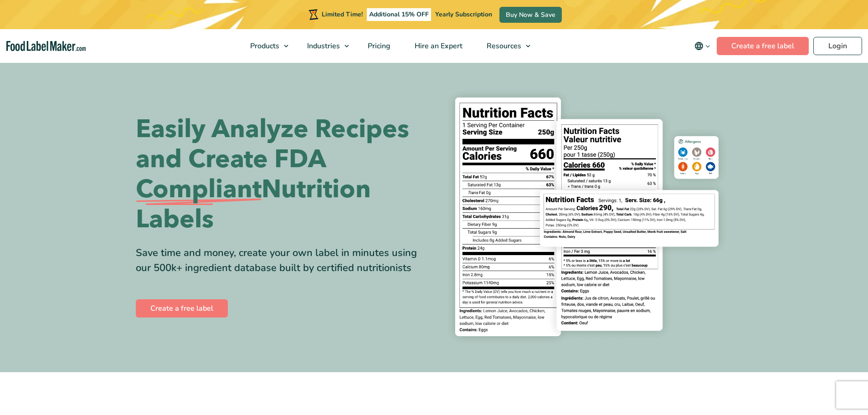 Image resolution: width=868 pixels, height=415 pixels. What do you see at coordinates (437, 46) in the screenshot?
I see `a: Hire an Expert` at bounding box center [437, 46].